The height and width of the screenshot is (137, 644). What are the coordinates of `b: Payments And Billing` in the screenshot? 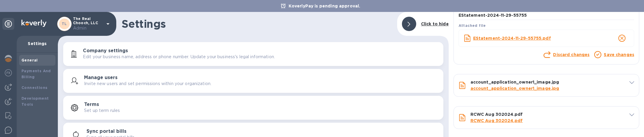 It's located at (36, 74).